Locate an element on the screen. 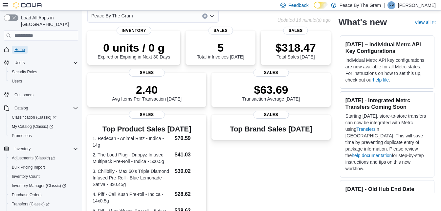  dd: $30.02 is located at coordinates (188, 171).